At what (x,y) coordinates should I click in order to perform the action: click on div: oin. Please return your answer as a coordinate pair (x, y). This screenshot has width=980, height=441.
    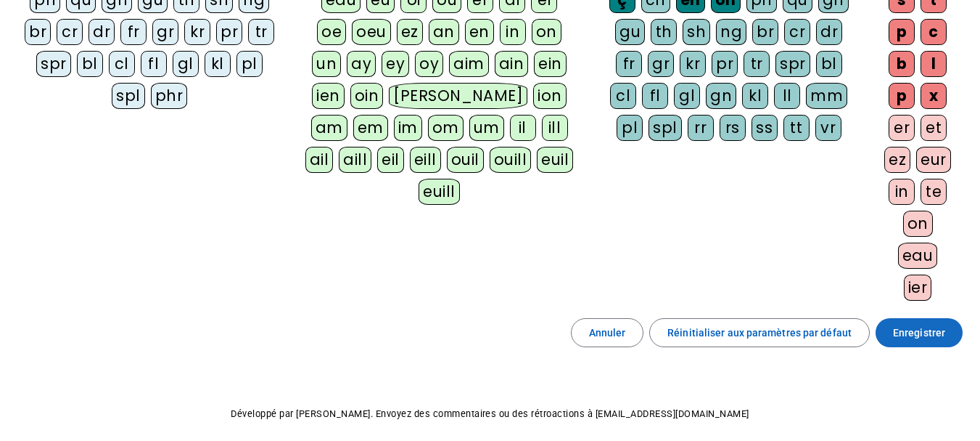
    Looking at the image, I should click on (367, 95).